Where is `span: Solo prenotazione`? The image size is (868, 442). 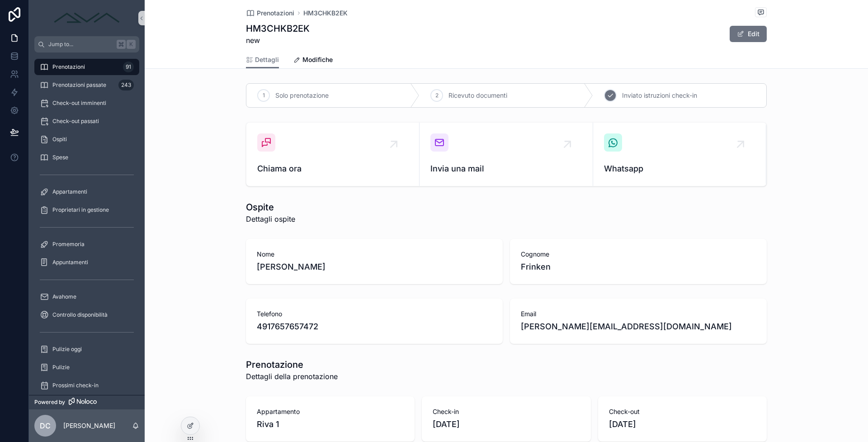 span: Solo prenotazione is located at coordinates (302, 96).